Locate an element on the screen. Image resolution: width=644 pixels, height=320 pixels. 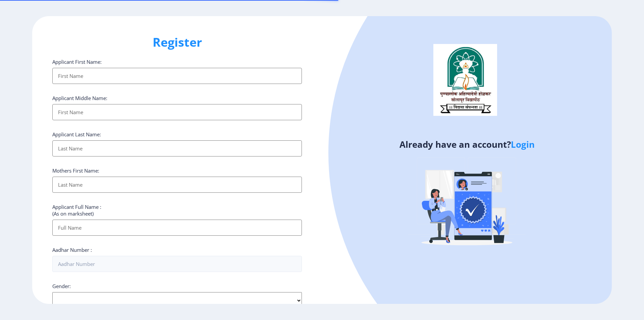
img: Verified-rafiki.svg is located at coordinates (467, 203).